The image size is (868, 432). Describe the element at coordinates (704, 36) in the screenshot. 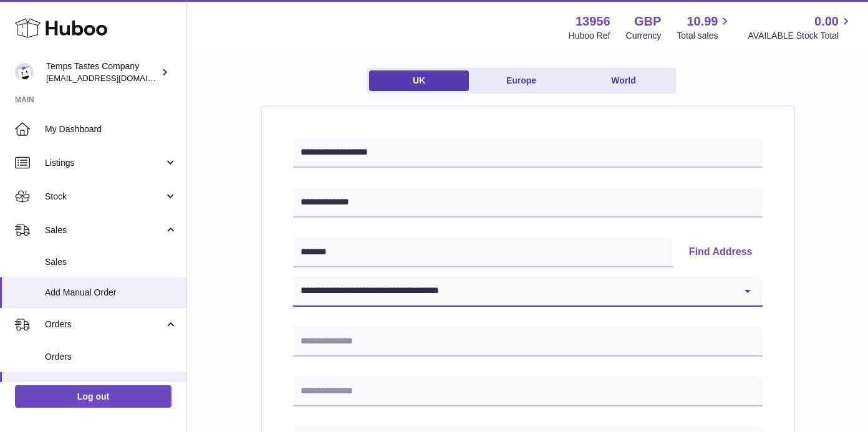

I see `span: Total sales` at that location.